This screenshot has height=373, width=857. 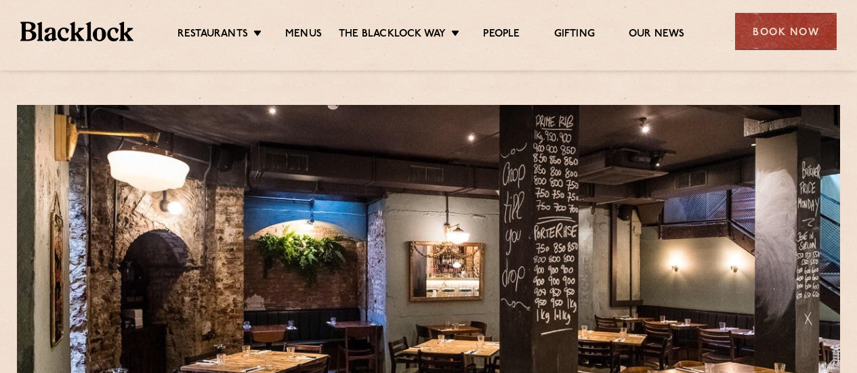 I want to click on div: Book Now, so click(x=786, y=31).